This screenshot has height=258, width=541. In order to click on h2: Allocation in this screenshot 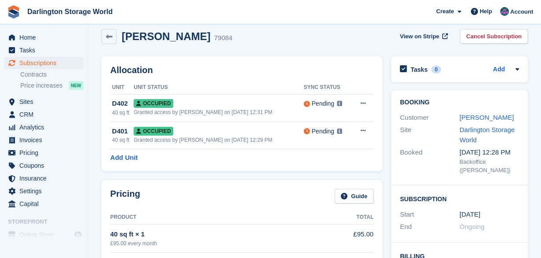, I will do `click(241, 70)`.